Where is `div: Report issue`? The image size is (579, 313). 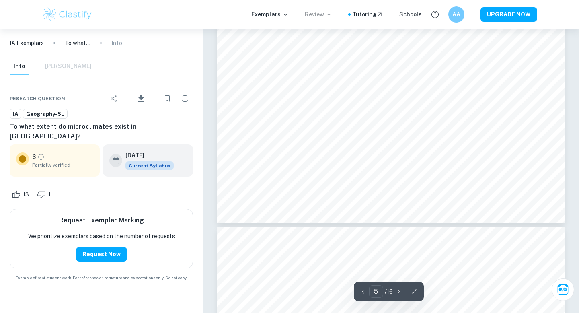 div: Report issue is located at coordinates (185, 99).